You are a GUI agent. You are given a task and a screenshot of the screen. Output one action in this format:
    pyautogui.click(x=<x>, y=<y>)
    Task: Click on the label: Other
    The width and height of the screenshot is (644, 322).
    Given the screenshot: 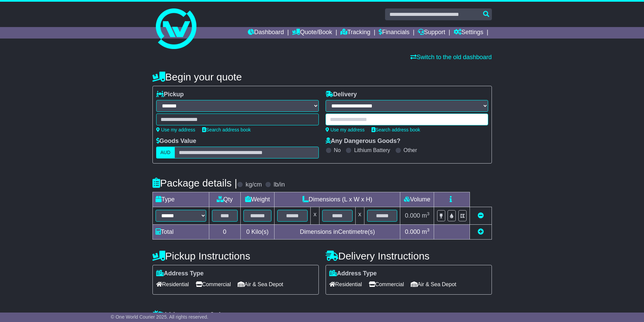 What is the action you would take?
    pyautogui.click(x=411, y=150)
    